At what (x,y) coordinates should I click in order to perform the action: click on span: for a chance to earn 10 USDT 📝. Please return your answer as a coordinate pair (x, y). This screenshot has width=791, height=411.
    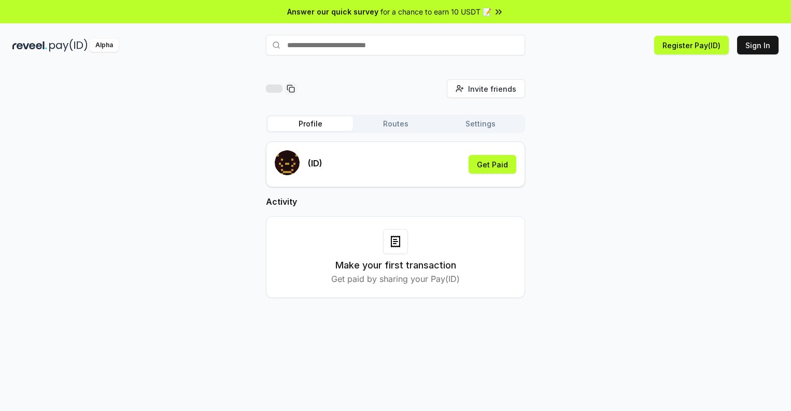
    Looking at the image, I should click on (436, 11).